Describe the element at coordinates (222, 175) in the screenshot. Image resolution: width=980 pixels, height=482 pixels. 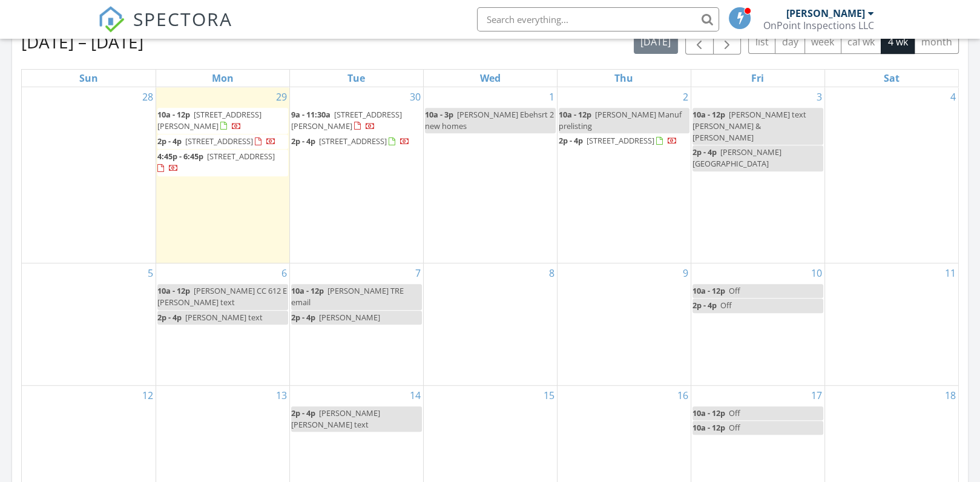
I see `td: Go to September 29, 2025` at that location.